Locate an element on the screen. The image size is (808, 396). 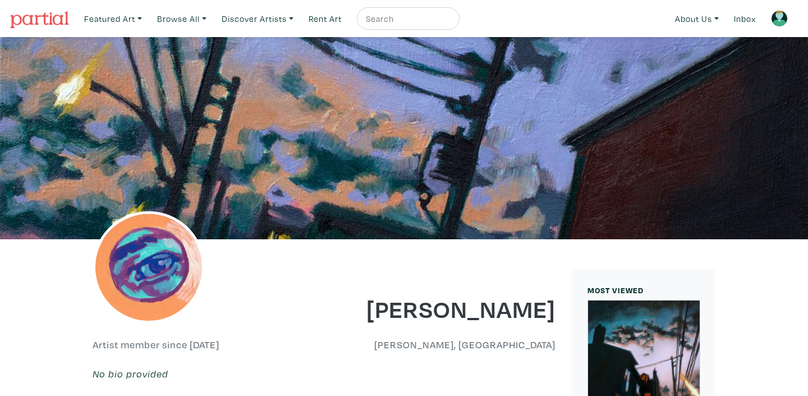
small: MOST VIEWED is located at coordinates (616, 290).